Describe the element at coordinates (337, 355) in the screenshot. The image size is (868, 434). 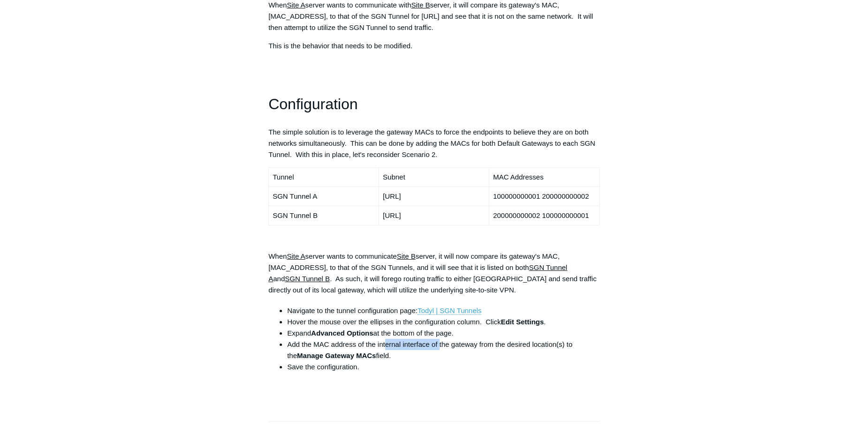
I see `strong: Manage Gateway MACs` at that location.